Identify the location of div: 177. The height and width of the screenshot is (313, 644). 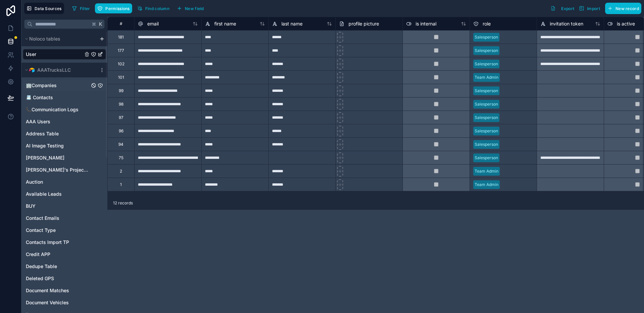
(121, 51).